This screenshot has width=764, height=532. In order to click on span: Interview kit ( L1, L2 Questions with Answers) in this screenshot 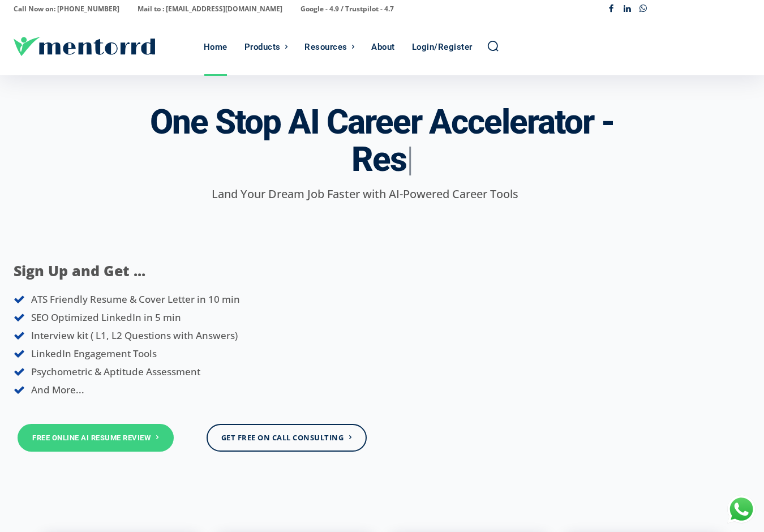, I will do `click(134, 335)`.